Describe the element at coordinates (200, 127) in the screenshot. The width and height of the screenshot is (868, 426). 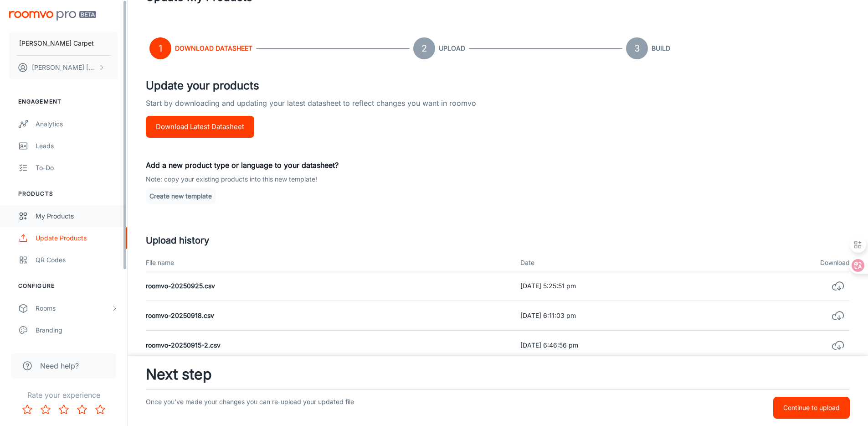
I see `button: Download Latest Datasheet` at that location.